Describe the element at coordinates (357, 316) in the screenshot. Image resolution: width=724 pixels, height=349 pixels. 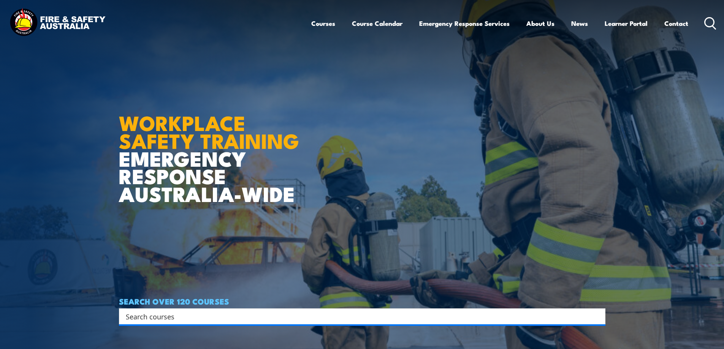
I see `input: Search input` at that location.